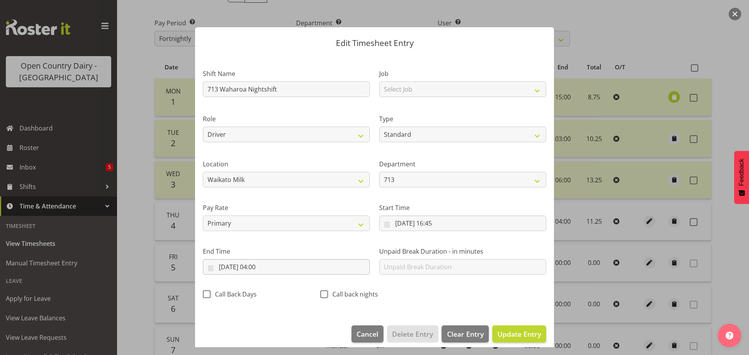 The image size is (749, 355). What do you see at coordinates (375, 43) in the screenshot?
I see `p: Edit Timesheet Entry` at bounding box center [375, 43].